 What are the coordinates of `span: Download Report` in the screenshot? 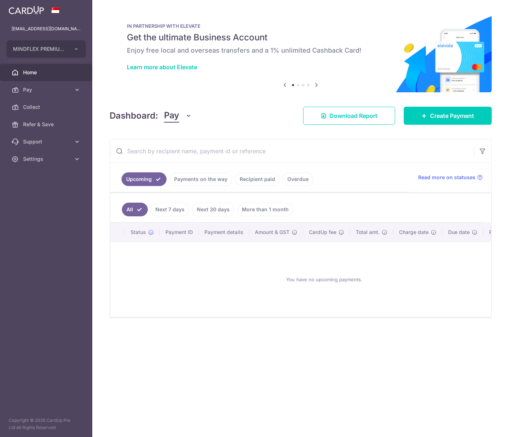 It's located at (353, 116).